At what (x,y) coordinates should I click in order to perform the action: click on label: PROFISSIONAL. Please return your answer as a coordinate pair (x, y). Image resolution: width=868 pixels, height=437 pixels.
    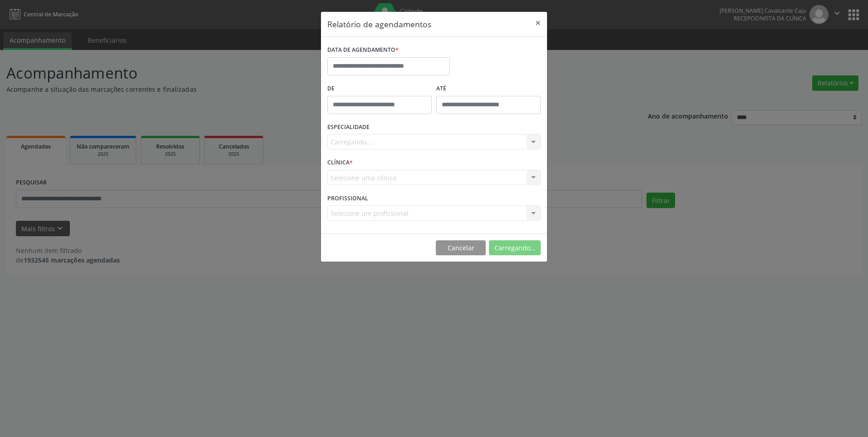
    Looking at the image, I should click on (348, 198).